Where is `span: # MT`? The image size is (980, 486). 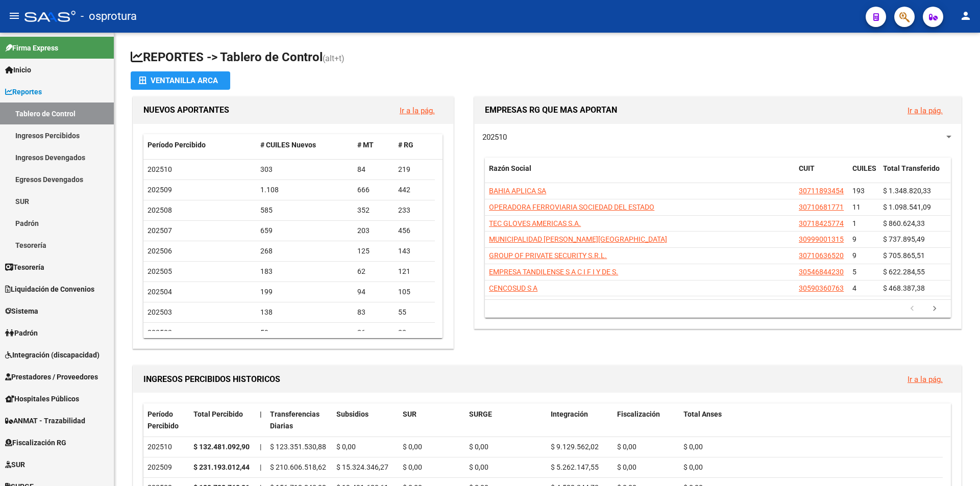 span: # MT is located at coordinates (365, 145).